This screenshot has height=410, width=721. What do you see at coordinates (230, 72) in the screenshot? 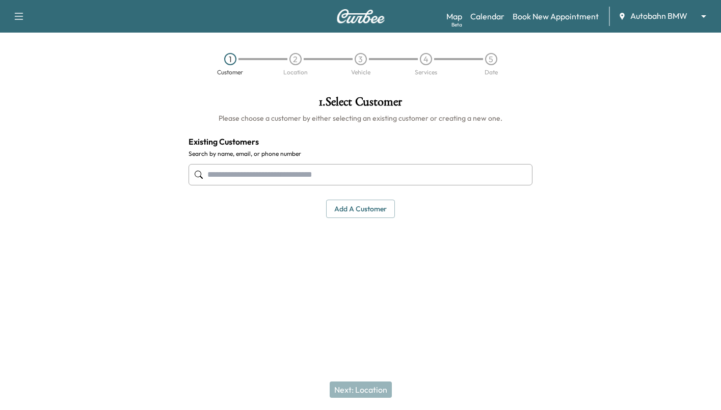
I see `div: Customer` at bounding box center [230, 72].